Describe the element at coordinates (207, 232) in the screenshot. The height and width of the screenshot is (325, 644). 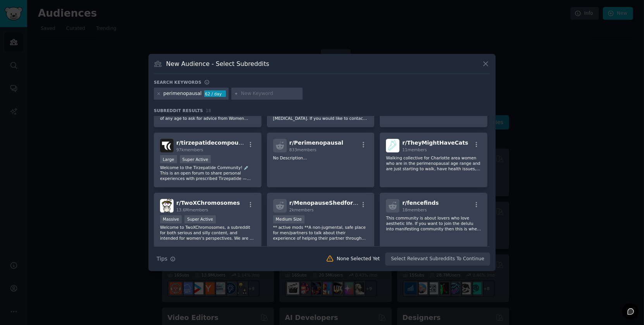
I see `p: Welcome to TwoXChromosomes, a subreddit for both serious and silly content, and intended for wome...` at that location.